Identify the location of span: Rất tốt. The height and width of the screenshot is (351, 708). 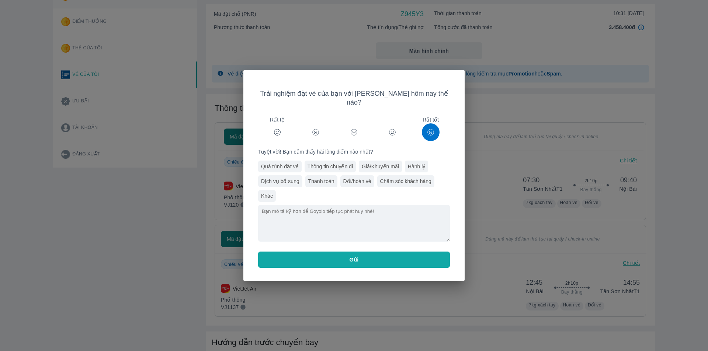
(430, 120).